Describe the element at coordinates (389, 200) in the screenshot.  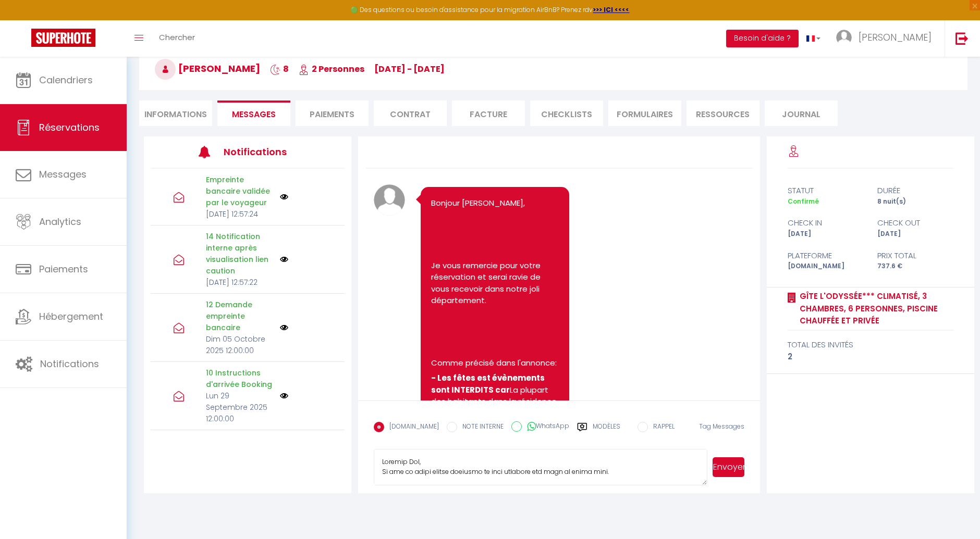
I see `img: avatar.png` at that location.